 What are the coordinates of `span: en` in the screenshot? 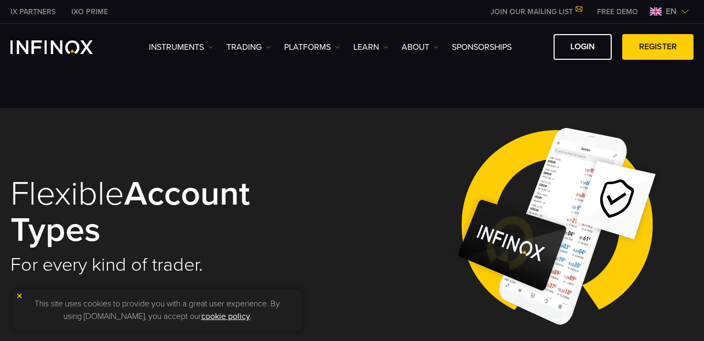 It's located at (671, 12).